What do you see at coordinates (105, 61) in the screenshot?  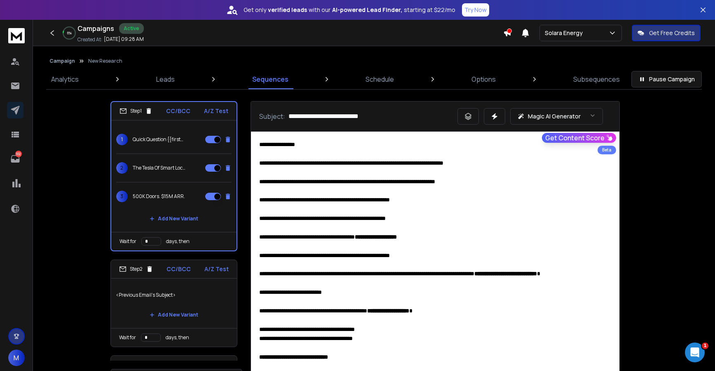 I see `p: New Research` at bounding box center [105, 61].